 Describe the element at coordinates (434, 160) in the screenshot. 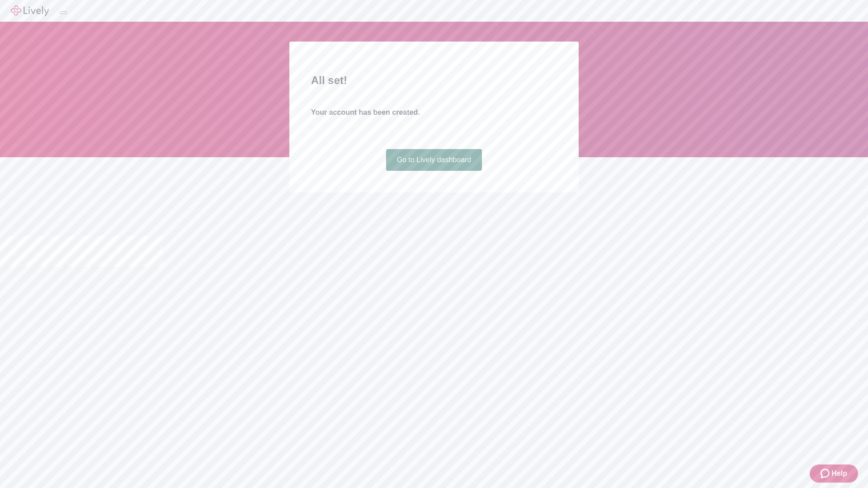

I see `a: Go to Lively dashboard` at that location.